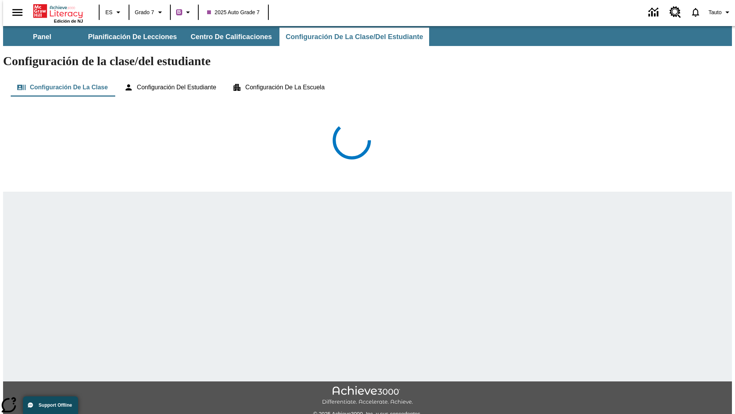 The height and width of the screenshot is (414, 735). What do you see at coordinates (231, 37) in the screenshot?
I see `button: Centro de calificaciones` at bounding box center [231, 37].